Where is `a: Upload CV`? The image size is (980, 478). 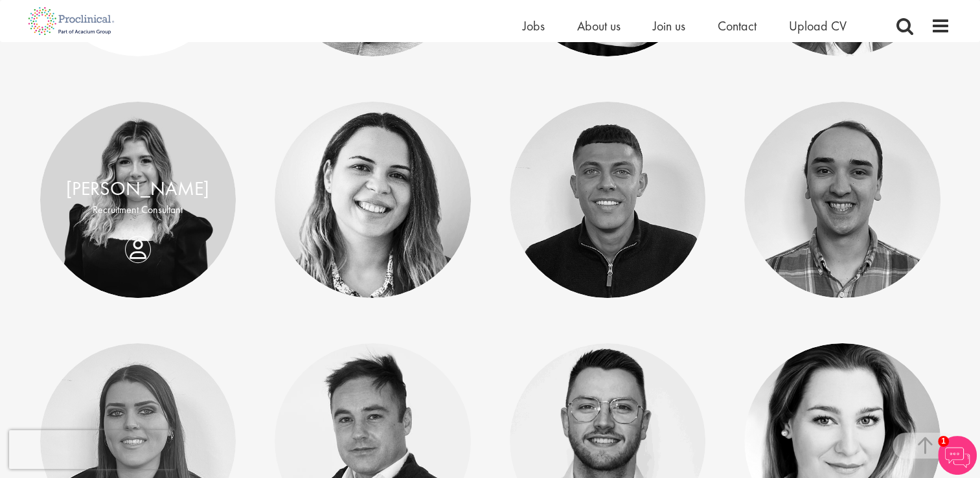
a: Upload CV is located at coordinates (817, 26).